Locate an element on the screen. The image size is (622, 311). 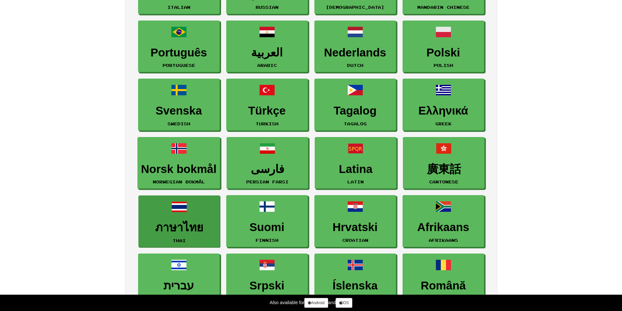
h3: Afrikaans is located at coordinates (443, 227).